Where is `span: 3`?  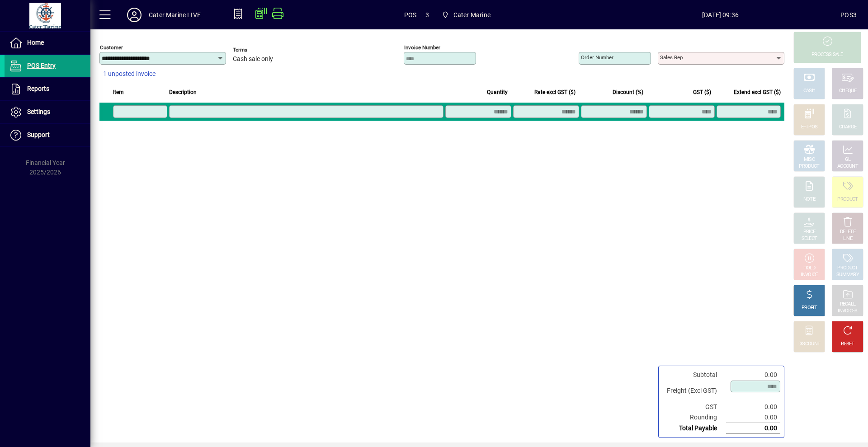
span: 3 is located at coordinates (427, 15).